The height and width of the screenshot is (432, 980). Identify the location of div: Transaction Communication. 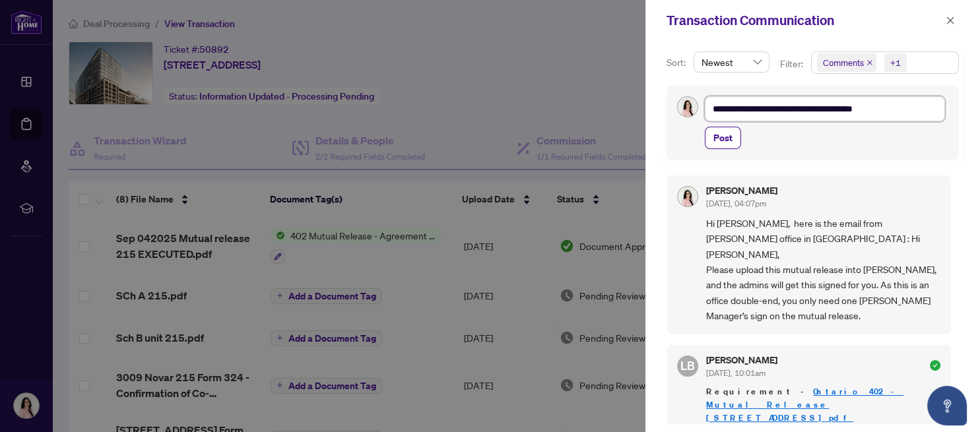
(803, 20).